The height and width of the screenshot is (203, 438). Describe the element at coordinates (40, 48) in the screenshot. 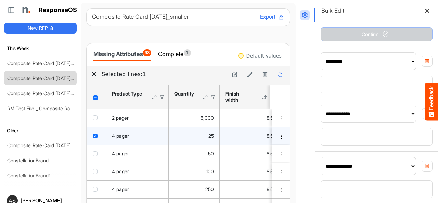

I see `h6: This Week` at that location.